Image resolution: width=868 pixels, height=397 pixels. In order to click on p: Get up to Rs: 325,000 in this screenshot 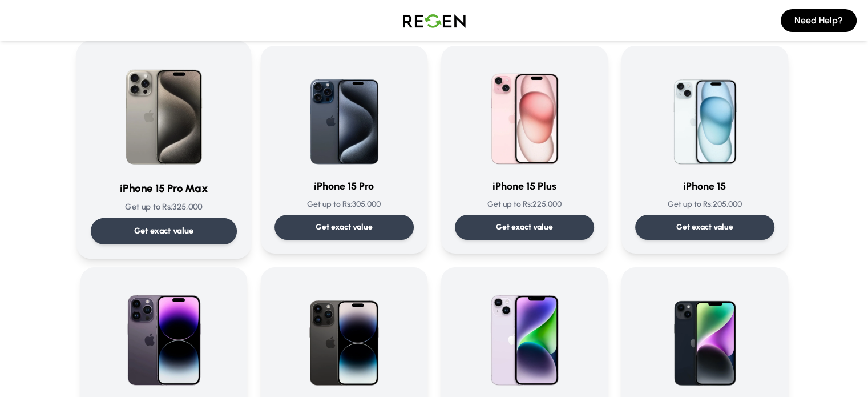, I will do `click(163, 207)`.